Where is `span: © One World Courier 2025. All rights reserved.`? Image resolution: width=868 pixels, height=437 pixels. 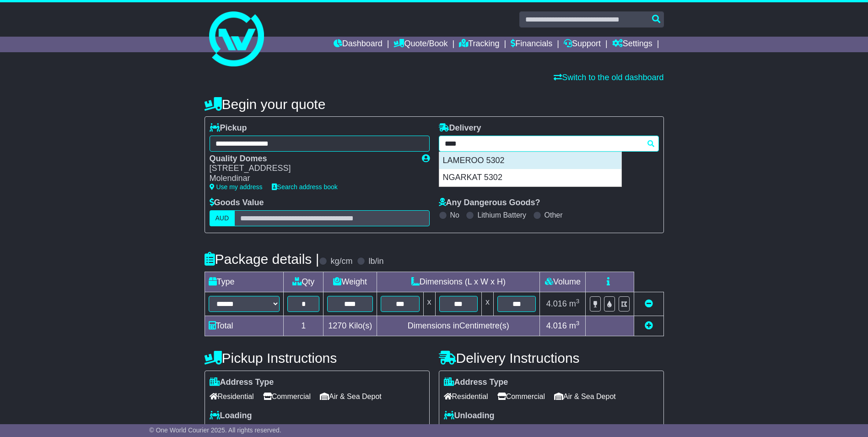
span: © One World Courier 2025. All rights reserved. is located at coordinates (215, 430).